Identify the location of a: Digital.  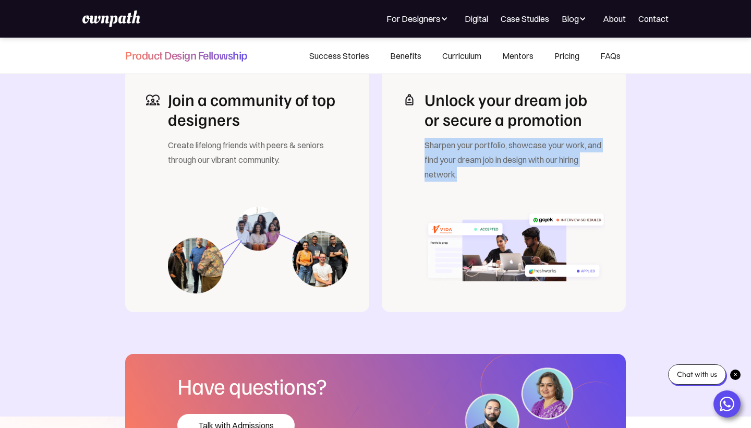
(476, 19).